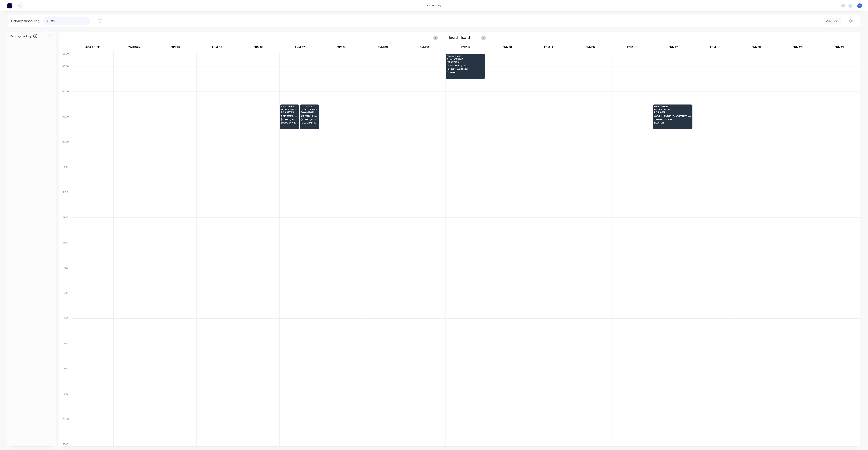 The width and height of the screenshot is (868, 450). What do you see at coordinates (66, 444) in the screenshot?
I see `div: 21:00` at bounding box center [66, 444].